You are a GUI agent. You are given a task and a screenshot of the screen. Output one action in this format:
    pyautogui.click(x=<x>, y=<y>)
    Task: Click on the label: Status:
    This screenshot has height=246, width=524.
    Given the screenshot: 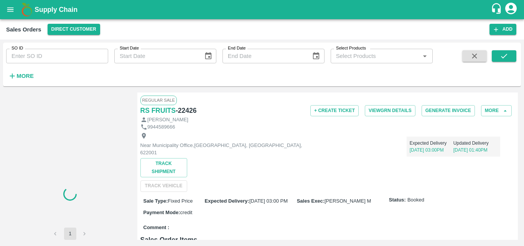 What is the action you would take?
    pyautogui.click(x=397, y=200)
    